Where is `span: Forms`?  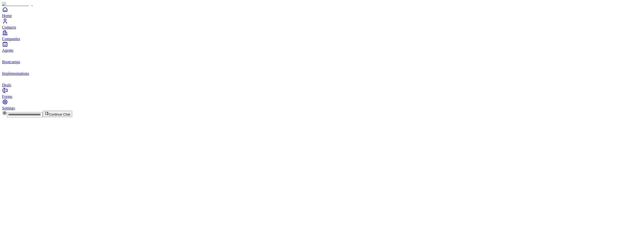
span: Forms is located at coordinates (7, 96).